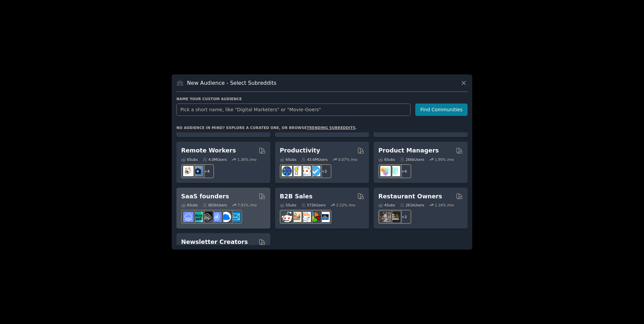 The image size is (644, 324). What do you see at coordinates (296, 197) in the screenshot?
I see `h2: B2B Sales` at bounding box center [296, 197].